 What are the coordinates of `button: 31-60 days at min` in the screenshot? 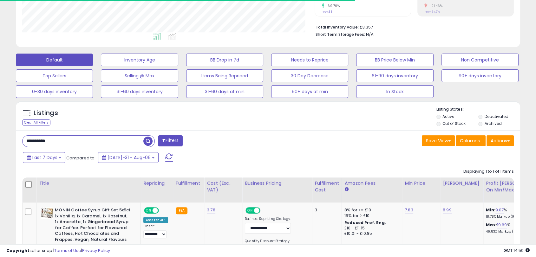 It's located at (225, 92).